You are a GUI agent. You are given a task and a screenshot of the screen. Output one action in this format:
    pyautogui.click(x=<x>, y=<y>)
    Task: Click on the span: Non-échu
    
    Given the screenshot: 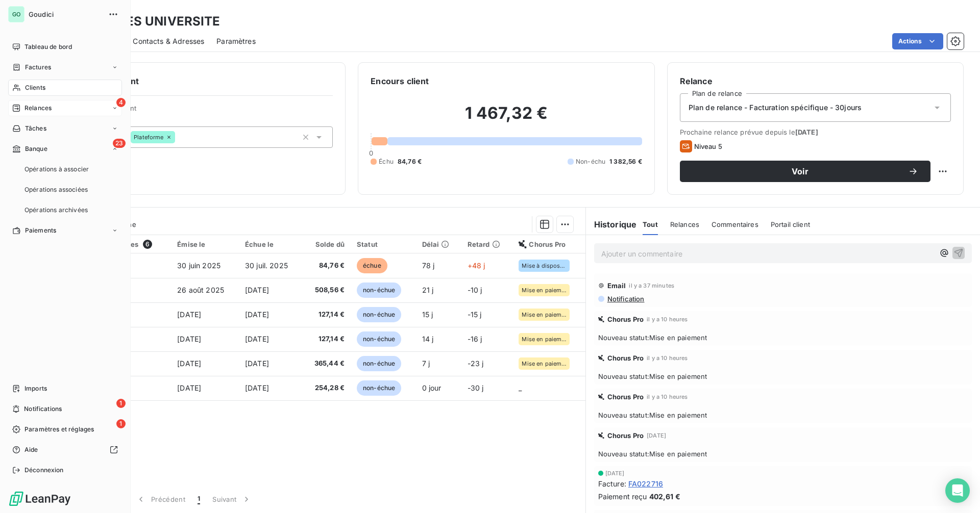 What is the action you would take?
    pyautogui.click(x=590, y=162)
    